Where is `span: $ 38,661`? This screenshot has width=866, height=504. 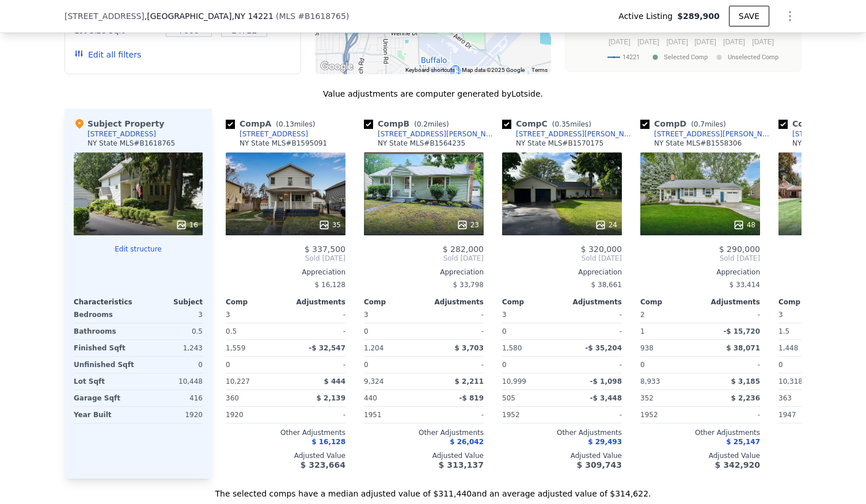 span: $ 38,661 is located at coordinates (607, 284).